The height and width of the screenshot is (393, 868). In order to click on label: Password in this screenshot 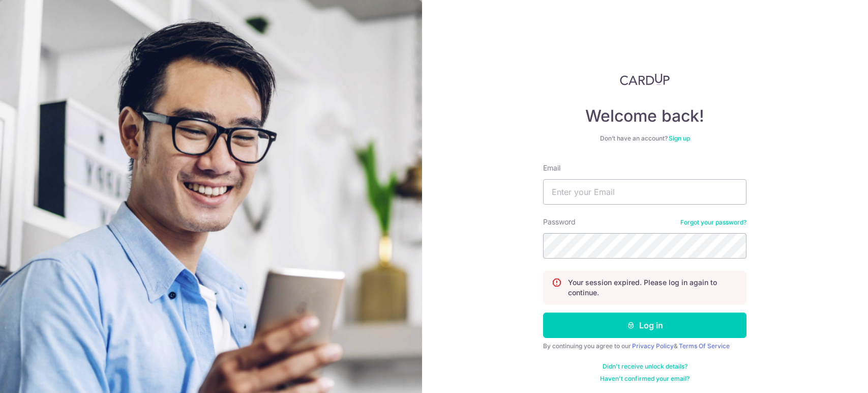, I will do `click(559, 222)`.